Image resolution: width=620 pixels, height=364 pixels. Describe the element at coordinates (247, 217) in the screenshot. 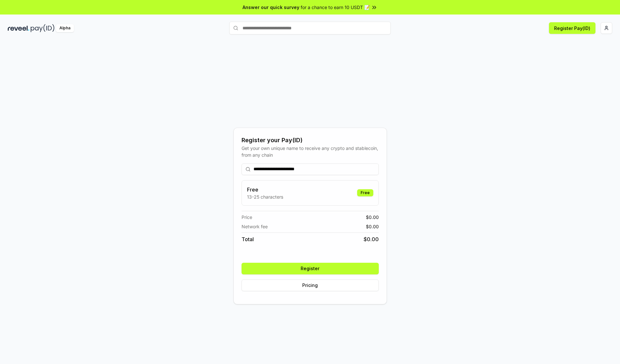

I see `span: Price` at that location.